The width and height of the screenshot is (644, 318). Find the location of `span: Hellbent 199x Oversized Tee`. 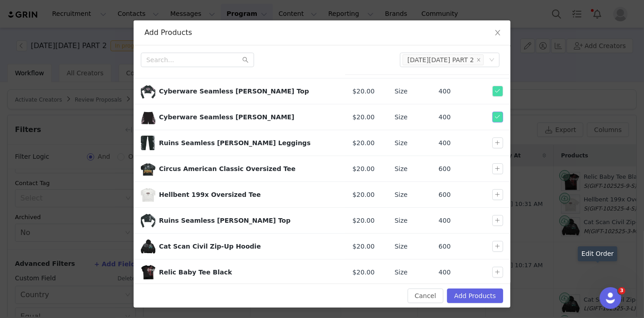

span: Hellbent 199x Oversized Tee is located at coordinates (148, 195).